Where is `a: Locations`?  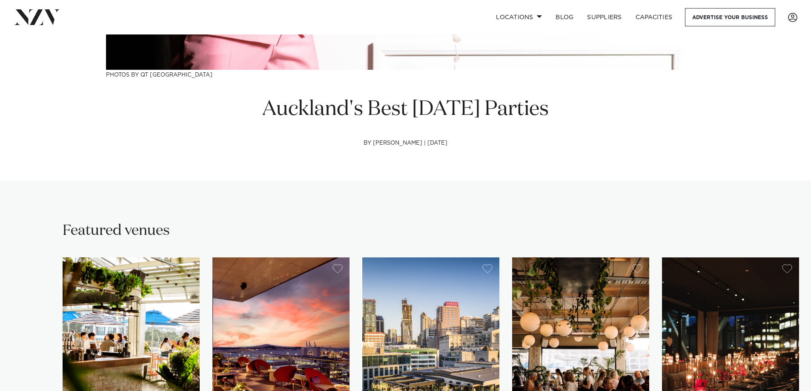
a: Locations is located at coordinates (519, 17).